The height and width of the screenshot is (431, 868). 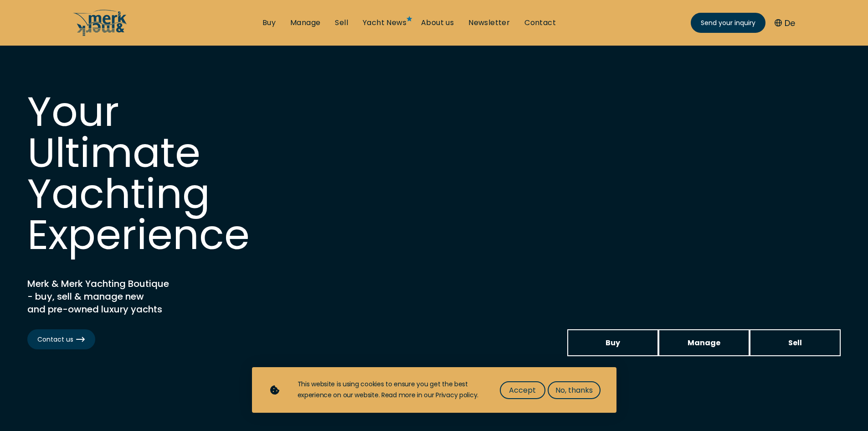 I want to click on a: Yacht News, so click(x=384, y=22).